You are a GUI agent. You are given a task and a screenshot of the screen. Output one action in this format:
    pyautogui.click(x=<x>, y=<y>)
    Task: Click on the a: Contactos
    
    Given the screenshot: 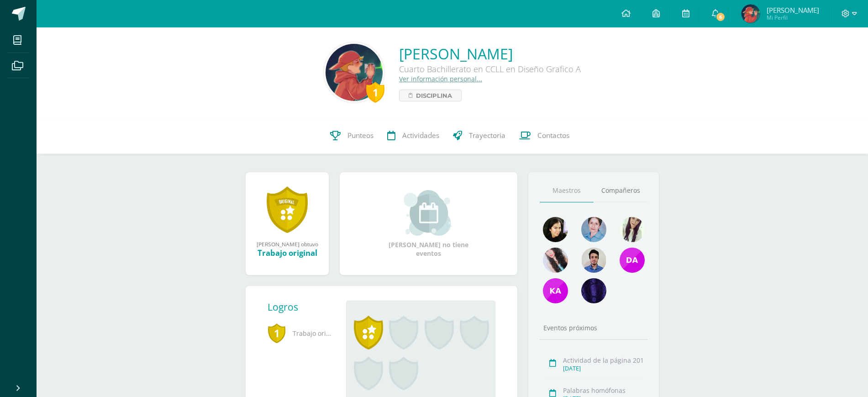 What is the action you would take?
    pyautogui.click(x=544, y=136)
    